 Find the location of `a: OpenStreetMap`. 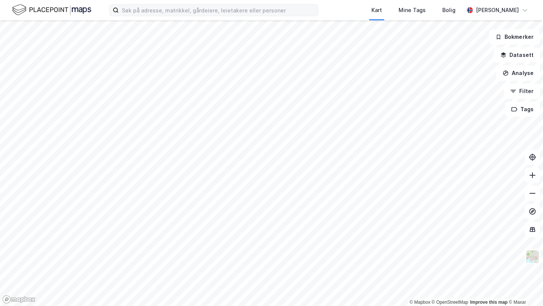

a: OpenStreetMap is located at coordinates (450, 303).